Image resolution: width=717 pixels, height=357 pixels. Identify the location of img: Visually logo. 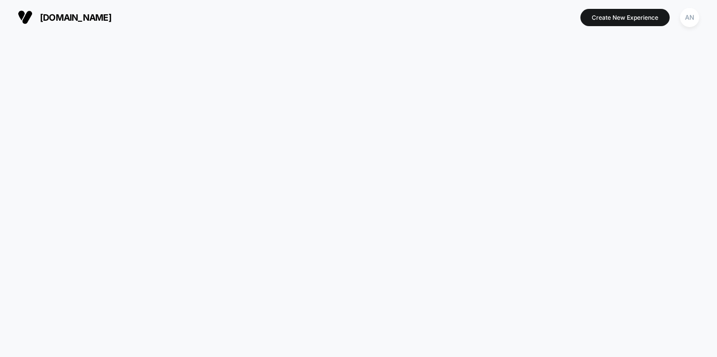
(25, 17).